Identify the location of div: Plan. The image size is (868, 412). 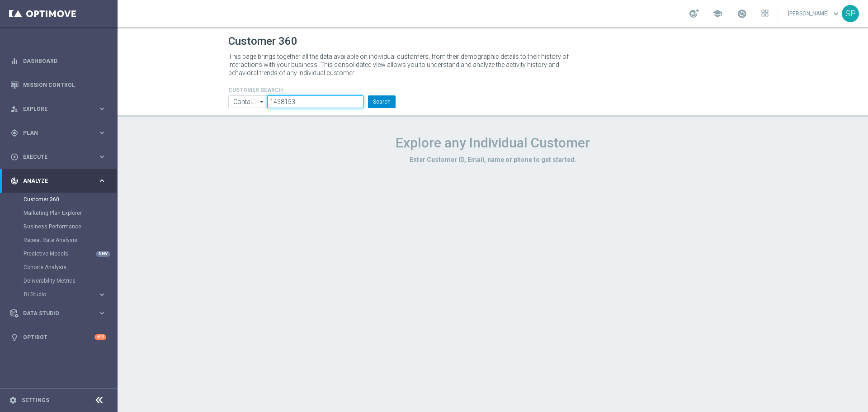
(54, 133).